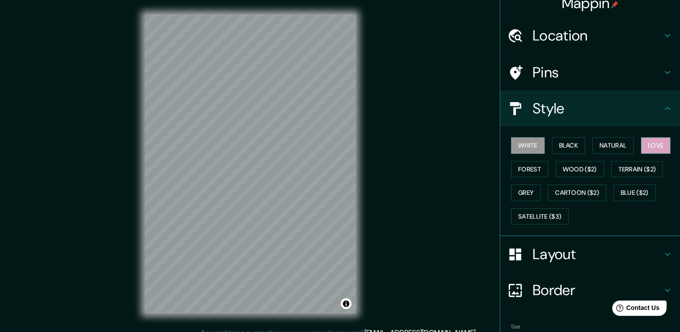 This screenshot has height=332, width=680. What do you see at coordinates (515, 326) in the screenshot?
I see `label: Size` at bounding box center [515, 326].